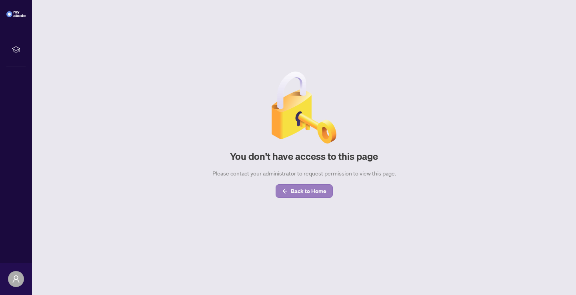  Describe the element at coordinates (304, 191) in the screenshot. I see `button: Back to Home` at that location.